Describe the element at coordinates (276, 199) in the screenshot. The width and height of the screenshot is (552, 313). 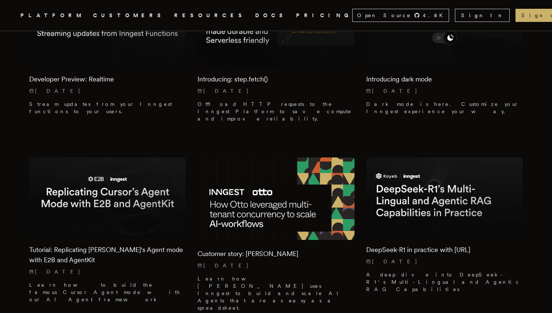
I see `img: Featured image for Customer story: Otto blog post` at that location.